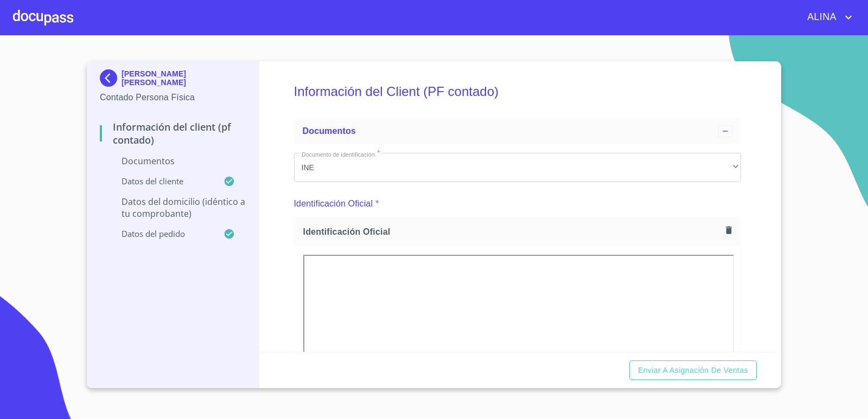 This screenshot has width=868, height=419. Describe the element at coordinates (330, 131) in the screenshot. I see `span: Documentos` at that location.